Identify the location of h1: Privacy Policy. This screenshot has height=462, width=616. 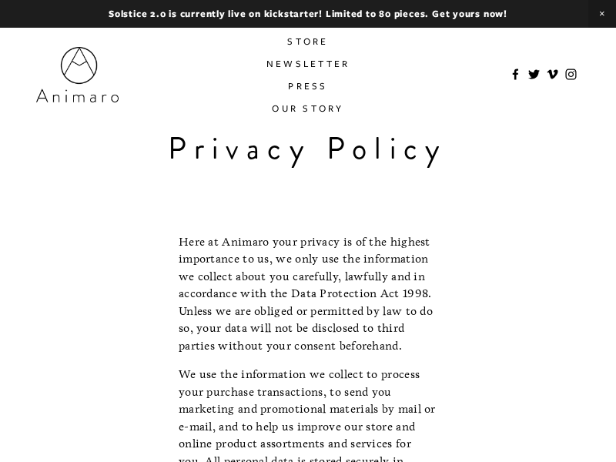
(308, 149).